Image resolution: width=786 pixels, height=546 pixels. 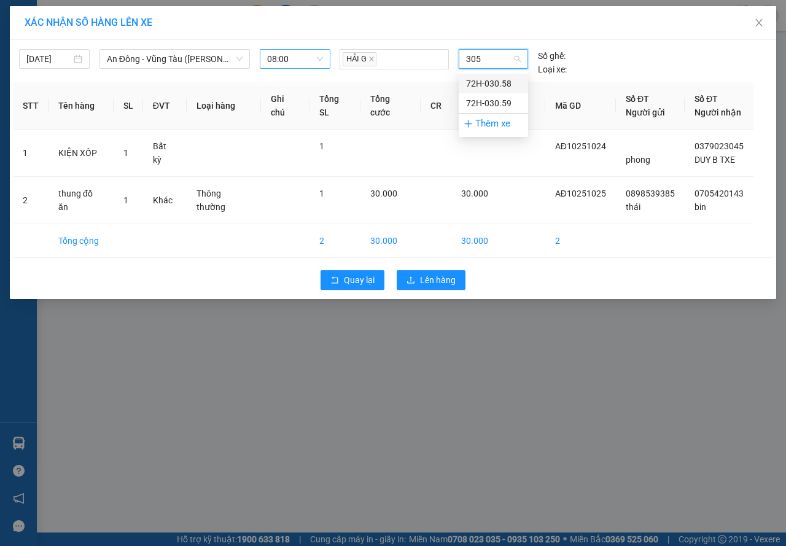 What do you see at coordinates (31, 106) in the screenshot?
I see `th: STT` at bounding box center [31, 106].